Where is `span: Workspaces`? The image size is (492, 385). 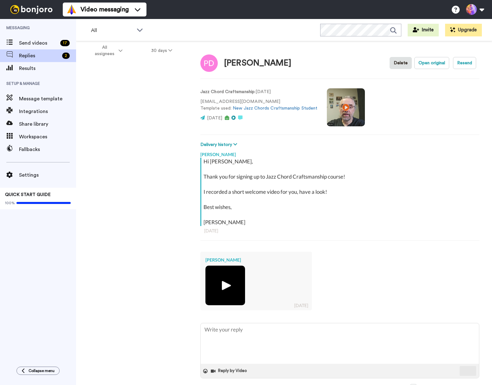
span: Workspaces is located at coordinates (48, 137).